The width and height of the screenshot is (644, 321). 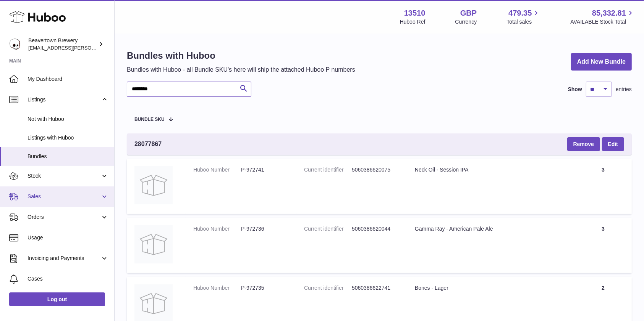 I want to click on p: Bundles with Huboo - all Bundle SKU's here will ship the attached Huboo P numbers, so click(x=241, y=70).